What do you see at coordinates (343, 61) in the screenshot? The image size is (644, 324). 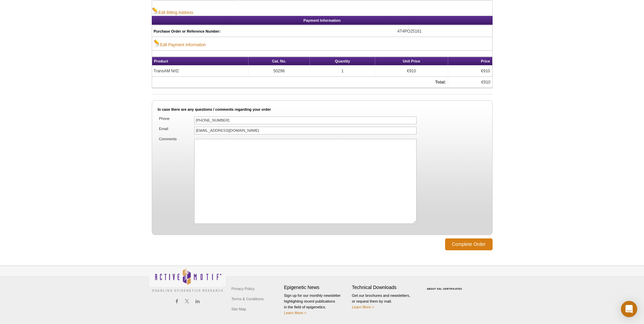 I see `th: Quantity` at bounding box center [343, 61].